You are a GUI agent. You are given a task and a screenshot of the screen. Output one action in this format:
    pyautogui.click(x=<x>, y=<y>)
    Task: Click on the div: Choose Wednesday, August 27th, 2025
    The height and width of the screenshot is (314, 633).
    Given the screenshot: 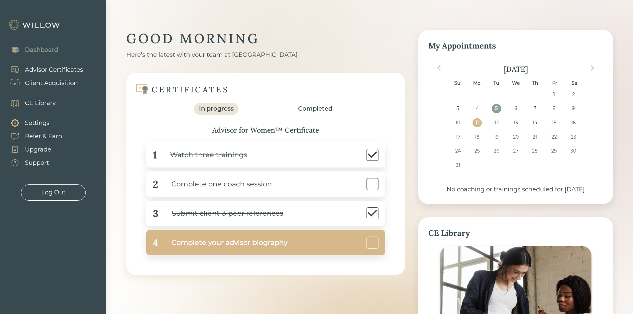 What is the action you would take?
    pyautogui.click(x=515, y=151)
    